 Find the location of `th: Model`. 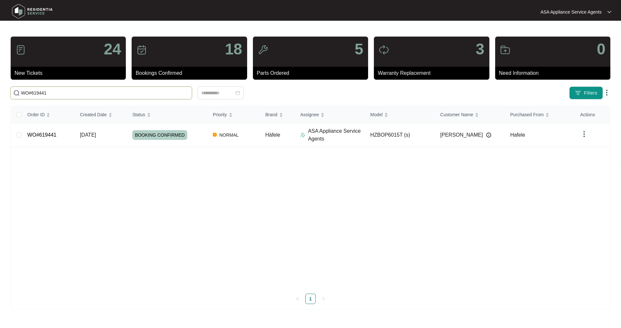

th: Model is located at coordinates (400, 114).